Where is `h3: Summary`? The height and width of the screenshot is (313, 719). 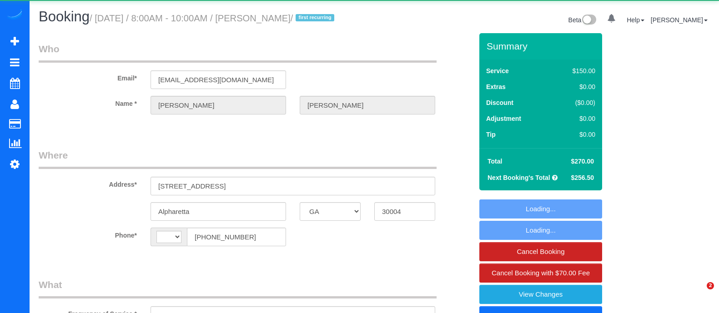
h3: Summary is located at coordinates (542, 46).